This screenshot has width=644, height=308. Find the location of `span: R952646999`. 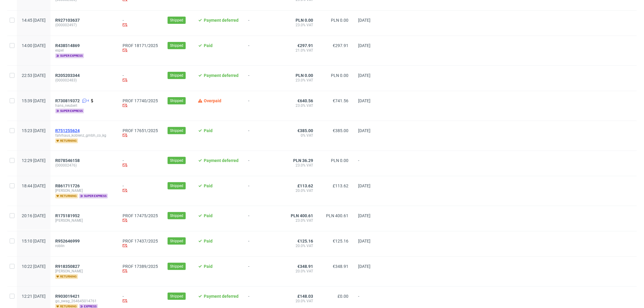

span: R952646999 is located at coordinates (67, 241).